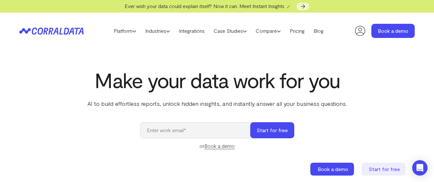 This screenshot has width=434, height=182. Describe the element at coordinates (192, 31) in the screenshot. I see `a: Integrations` at that location.